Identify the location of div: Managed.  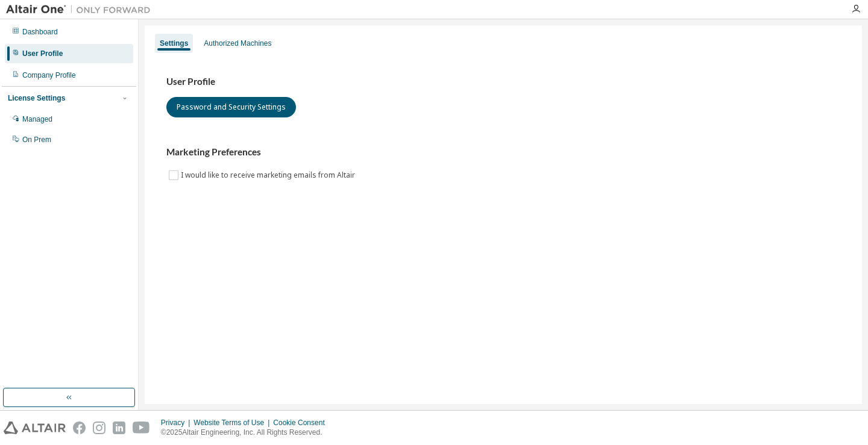
(38, 119).